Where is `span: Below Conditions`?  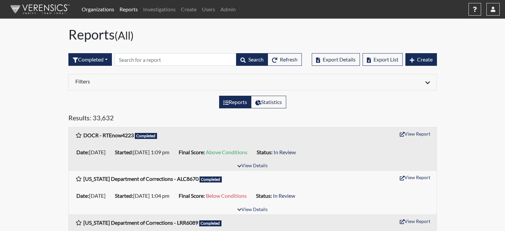
span: Below Conditions is located at coordinates (226, 195).